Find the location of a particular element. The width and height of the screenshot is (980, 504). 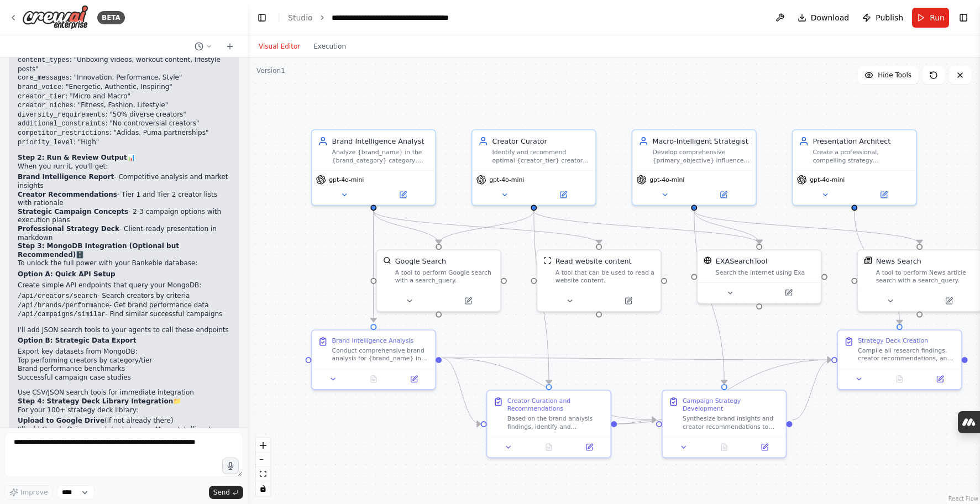

li: Use CSV/JSON search tools for immediate integration is located at coordinates (124, 393).